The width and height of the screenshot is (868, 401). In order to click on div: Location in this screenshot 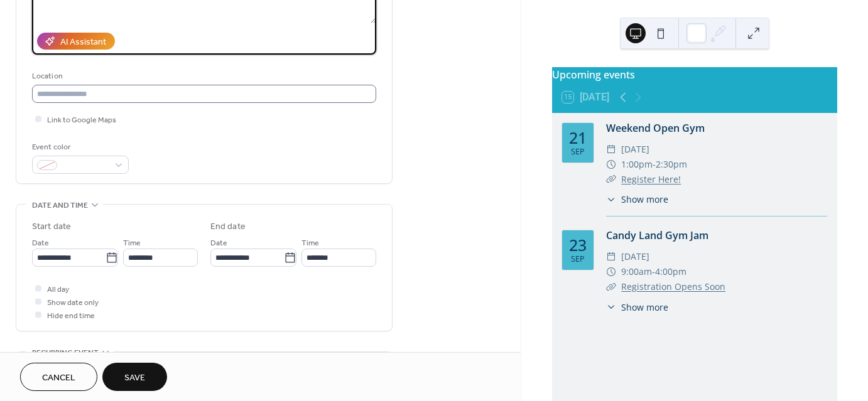, I will do `click(203, 76)`.